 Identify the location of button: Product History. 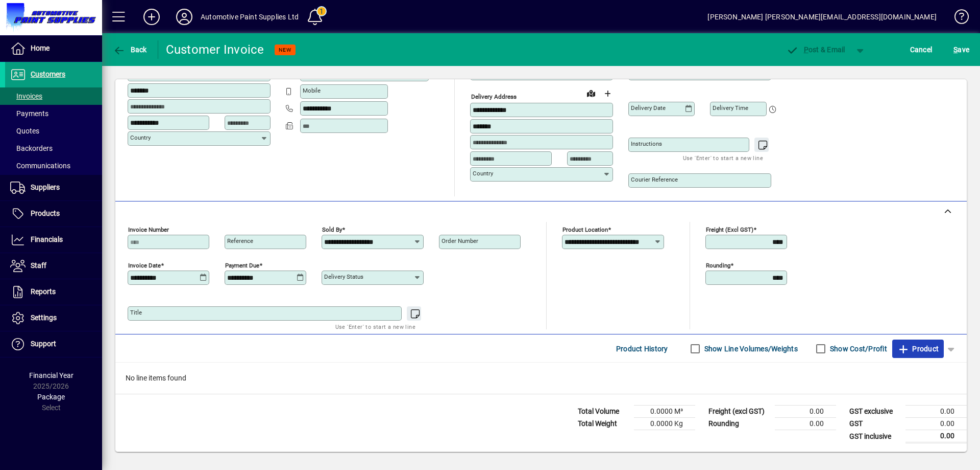
(643, 348).